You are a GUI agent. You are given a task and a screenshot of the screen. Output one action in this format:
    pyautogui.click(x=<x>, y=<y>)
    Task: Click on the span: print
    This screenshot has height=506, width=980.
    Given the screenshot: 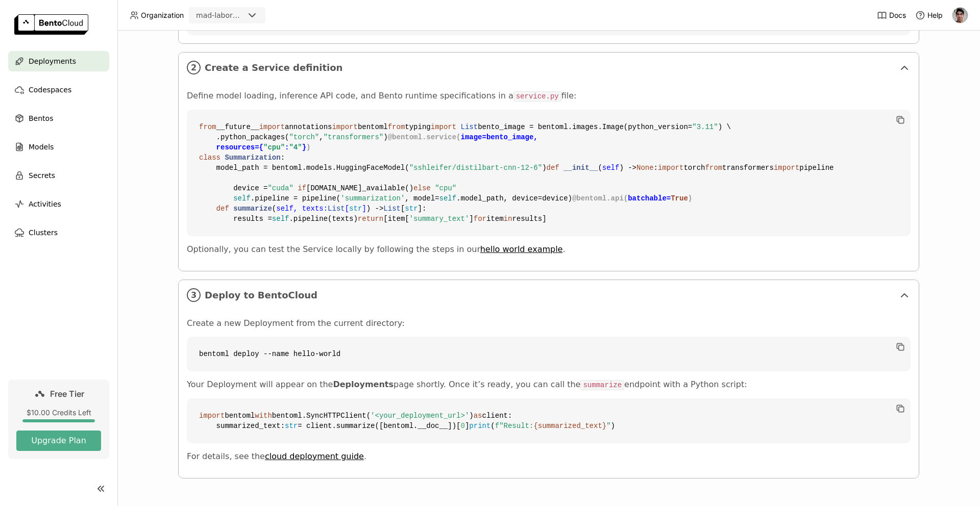 What is the action you would take?
    pyautogui.click(x=480, y=426)
    